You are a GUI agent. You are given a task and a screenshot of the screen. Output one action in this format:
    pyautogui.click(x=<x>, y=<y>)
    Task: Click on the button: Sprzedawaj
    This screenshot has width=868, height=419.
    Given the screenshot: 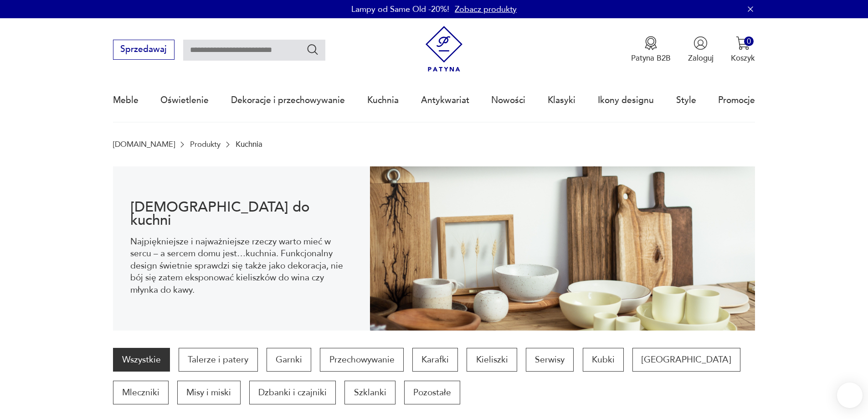 What is the action you would take?
    pyautogui.click(x=144, y=50)
    